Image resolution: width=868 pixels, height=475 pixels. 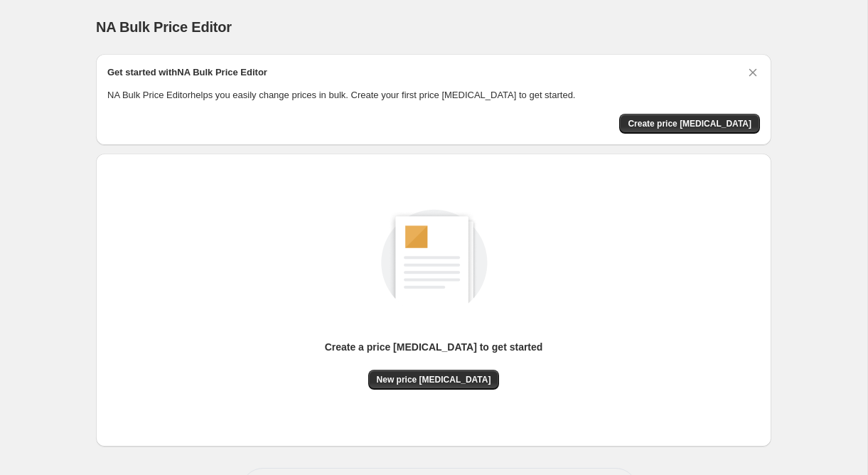 I want to click on h2: Get started with NA Bulk Price Editor, so click(x=187, y=72).